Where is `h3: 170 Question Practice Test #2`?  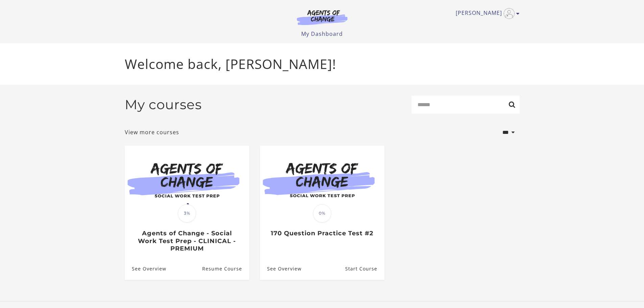
h3: 170 Question Practice Test #2 is located at coordinates (322, 233).